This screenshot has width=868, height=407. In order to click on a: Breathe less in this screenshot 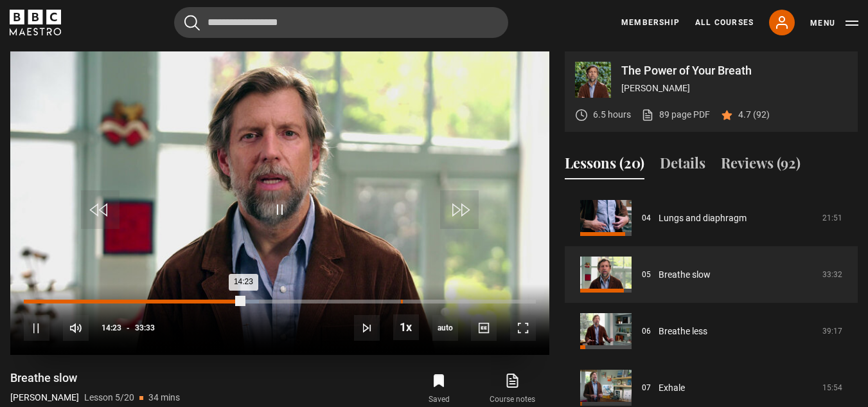, I will do `click(683, 332)`.